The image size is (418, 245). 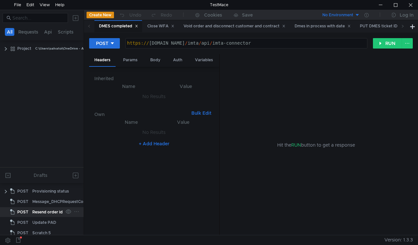 What do you see at coordinates (204, 60) in the screenshot?
I see `div: Variables` at bounding box center [204, 60].